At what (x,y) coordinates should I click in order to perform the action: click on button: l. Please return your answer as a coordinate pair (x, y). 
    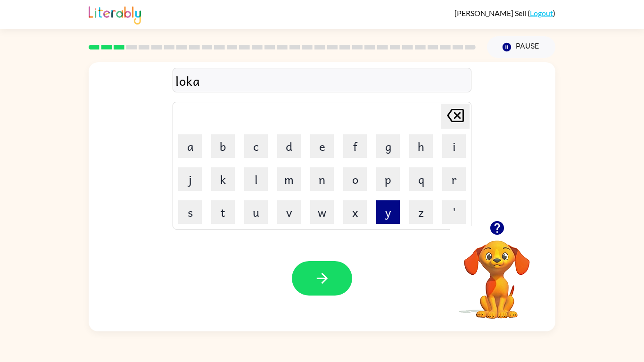
    Looking at the image, I should click on (256, 179).